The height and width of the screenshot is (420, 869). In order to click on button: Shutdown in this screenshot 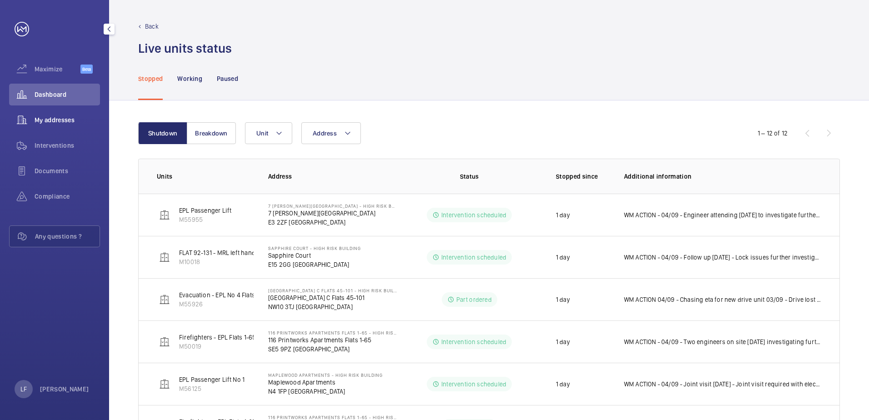, I will do `click(163, 133)`.